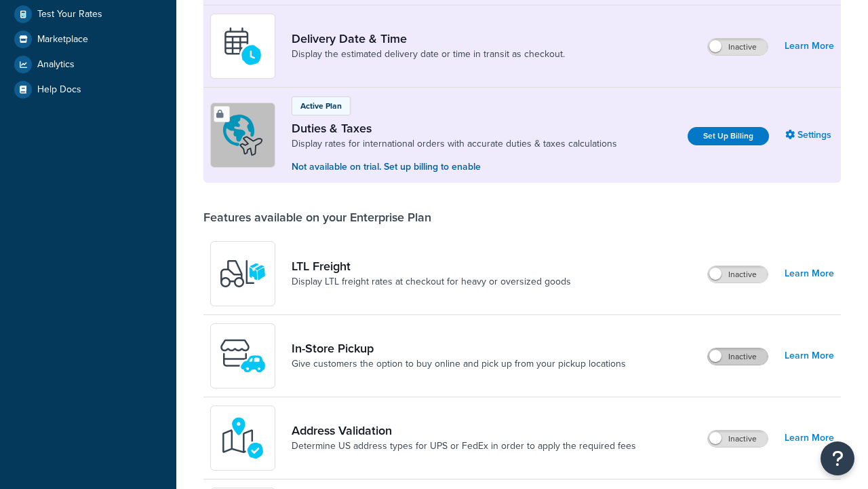 The width and height of the screenshot is (868, 489). I want to click on a: Determine US address types for UPS or FedEx in order to apply the required fees, so click(464, 446).